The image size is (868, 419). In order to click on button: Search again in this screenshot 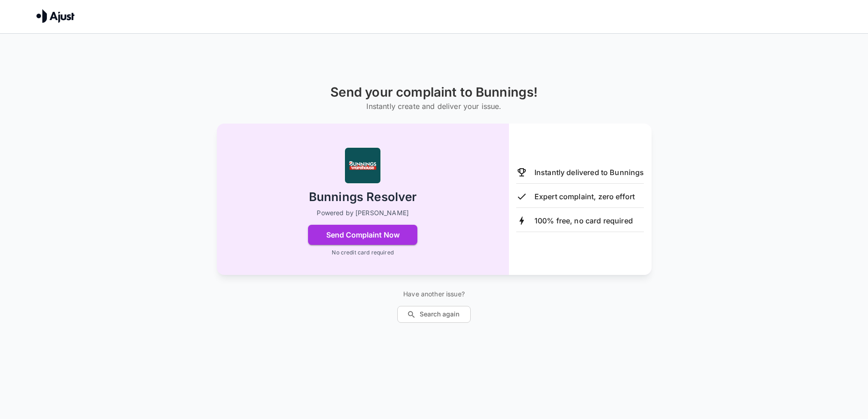, I will do `click(434, 314)`.